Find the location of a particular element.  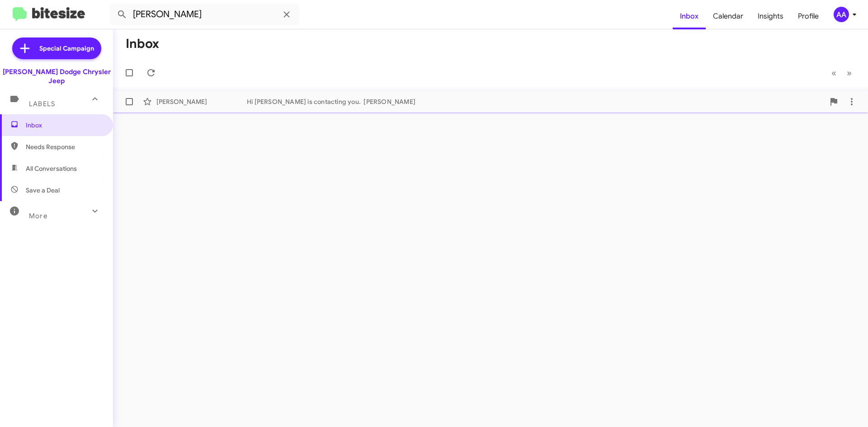

nav: Page navigation example is located at coordinates (842, 73).